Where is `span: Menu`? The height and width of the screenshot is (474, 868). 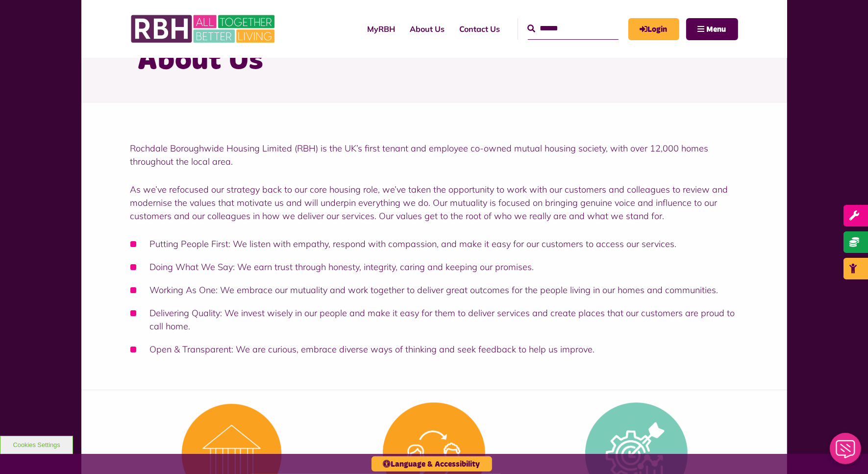 span: Menu is located at coordinates (717, 29).